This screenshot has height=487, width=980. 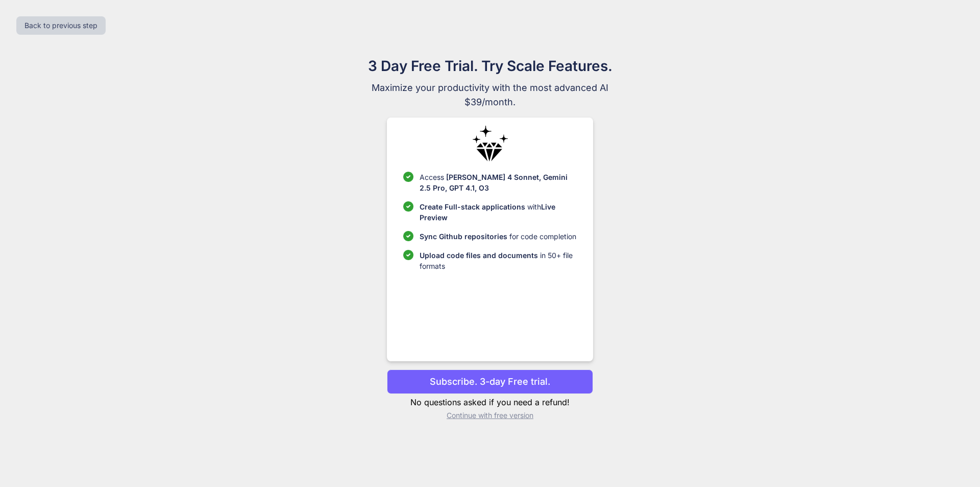 What do you see at coordinates (497, 236) in the screenshot?
I see `p: for code completion` at bounding box center [497, 236].